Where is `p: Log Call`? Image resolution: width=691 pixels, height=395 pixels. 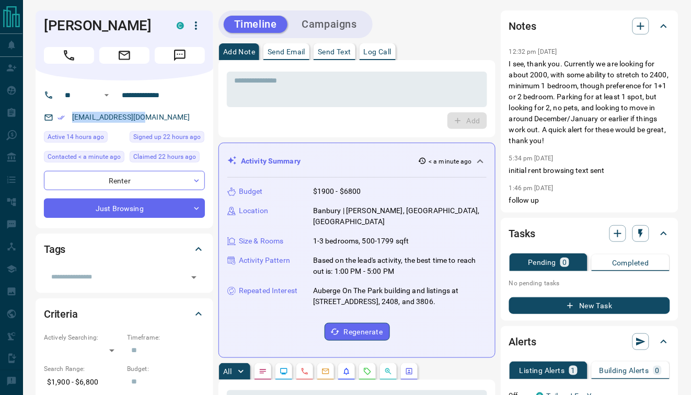 p: Log Call is located at coordinates (378, 52).